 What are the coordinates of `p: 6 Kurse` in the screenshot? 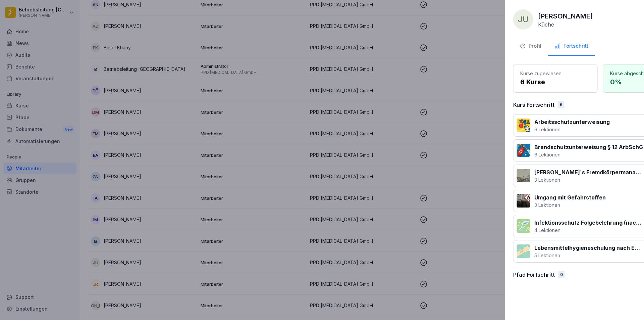 It's located at (555, 82).